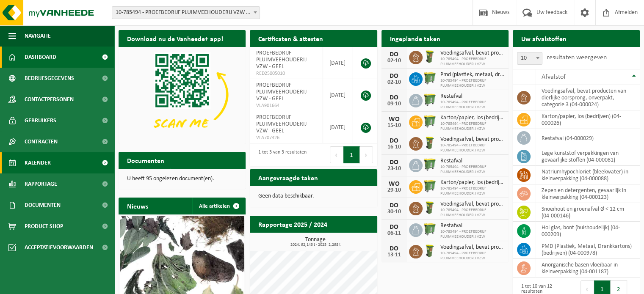  What do you see at coordinates (49, 78) in the screenshot?
I see `span: Bedrijfsgegevens` at bounding box center [49, 78].